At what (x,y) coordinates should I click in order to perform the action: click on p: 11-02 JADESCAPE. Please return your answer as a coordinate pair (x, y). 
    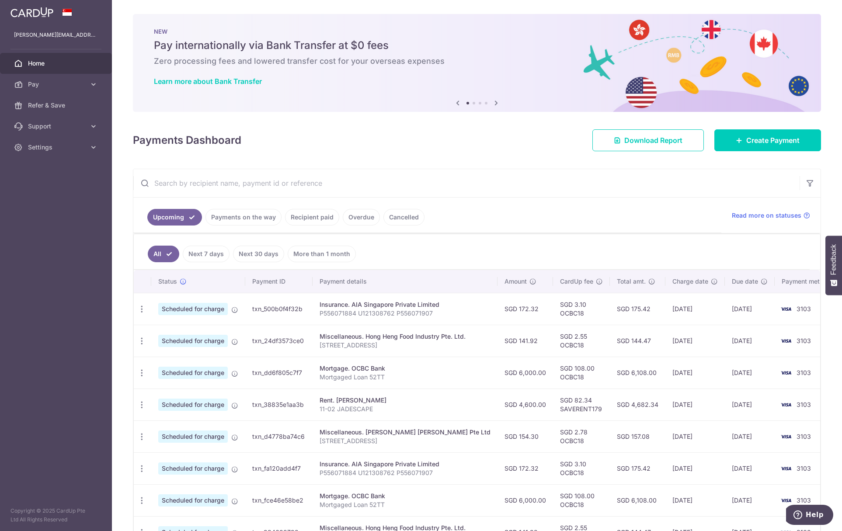
    Looking at the image, I should click on (405, 409).